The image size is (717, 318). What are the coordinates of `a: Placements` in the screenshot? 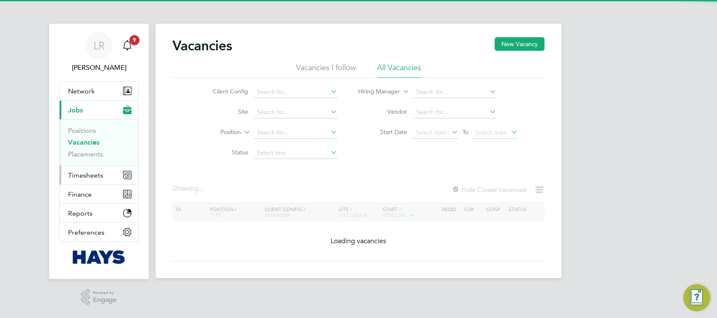 It's located at (85, 154).